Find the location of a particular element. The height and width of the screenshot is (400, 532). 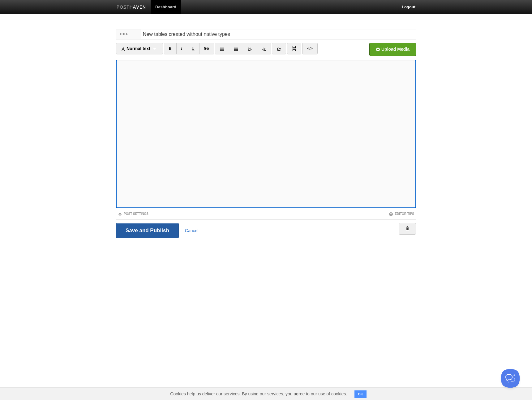

a: Cancel is located at coordinates (192, 231).